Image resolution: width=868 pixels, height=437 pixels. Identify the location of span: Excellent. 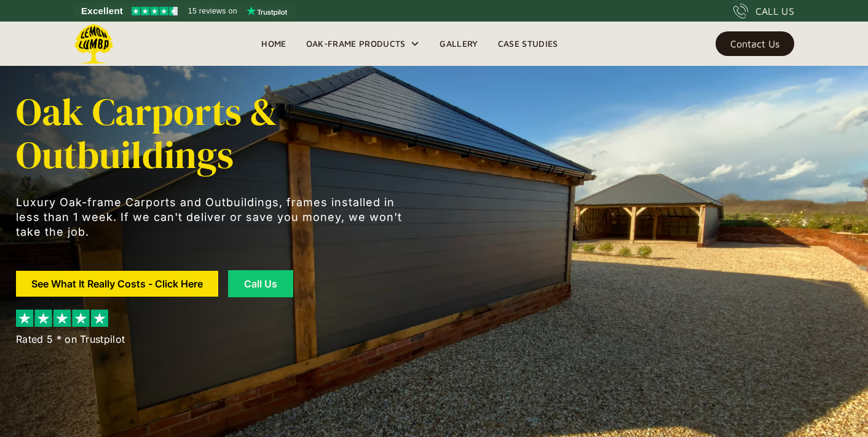
(102, 11).